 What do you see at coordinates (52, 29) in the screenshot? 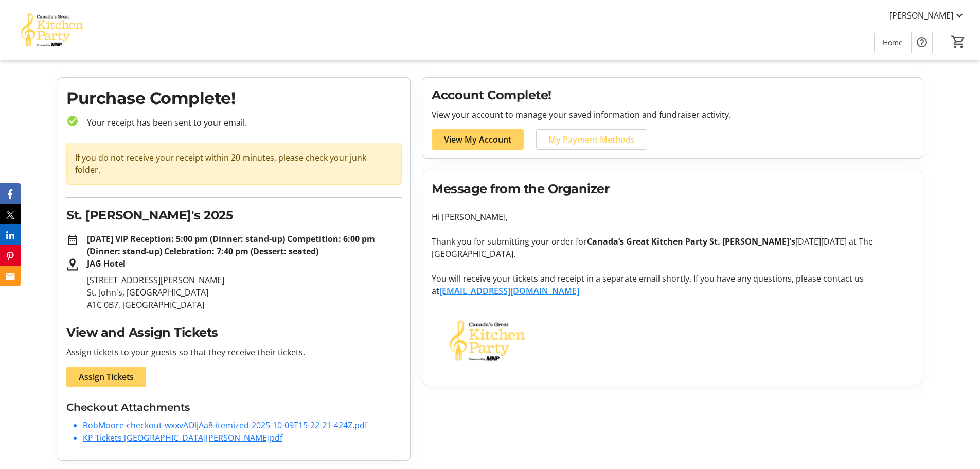
I see `img: Canada’s Great Kitchen Party's Logo` at bounding box center [52, 29].